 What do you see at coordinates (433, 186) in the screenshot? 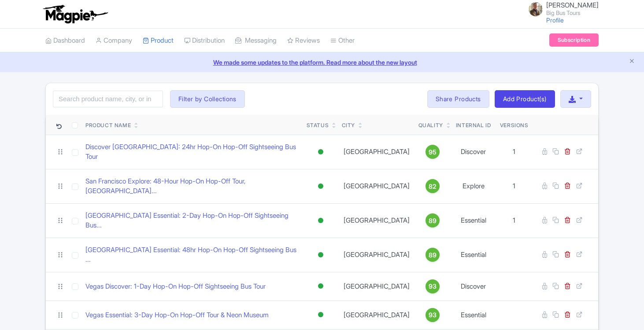
I see `span: 82` at bounding box center [433, 186].